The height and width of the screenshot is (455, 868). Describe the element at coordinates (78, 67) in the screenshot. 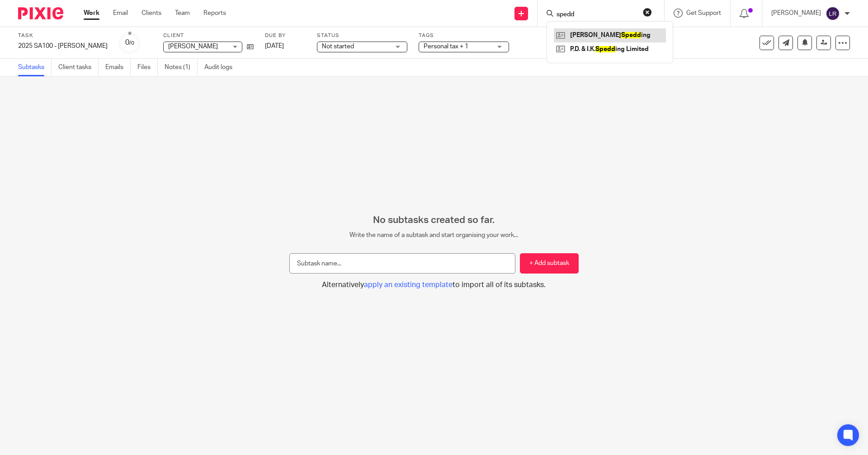

I see `a: Client tasks` at that location.